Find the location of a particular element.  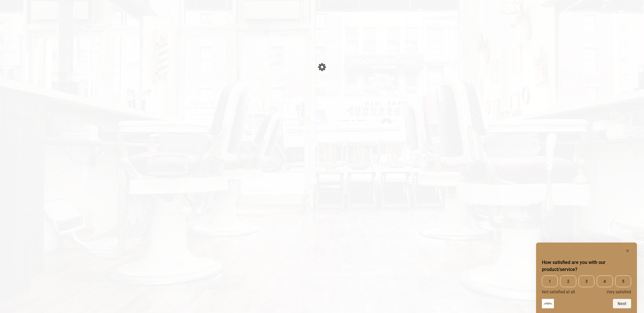

h2: How satisfied are you with our product/service? Select an option from 1 to 5, with 1 being Not sa... is located at coordinates (587, 266).